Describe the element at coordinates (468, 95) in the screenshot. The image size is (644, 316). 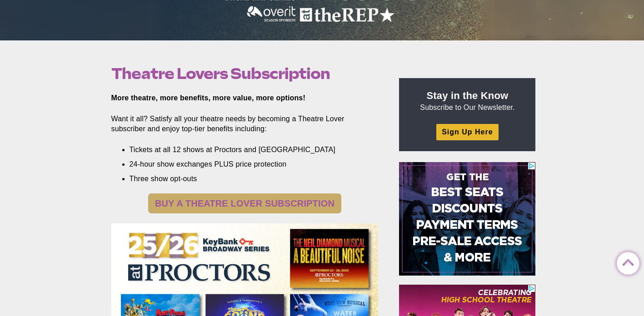
I see `strong: Stay in the Know` at that location.